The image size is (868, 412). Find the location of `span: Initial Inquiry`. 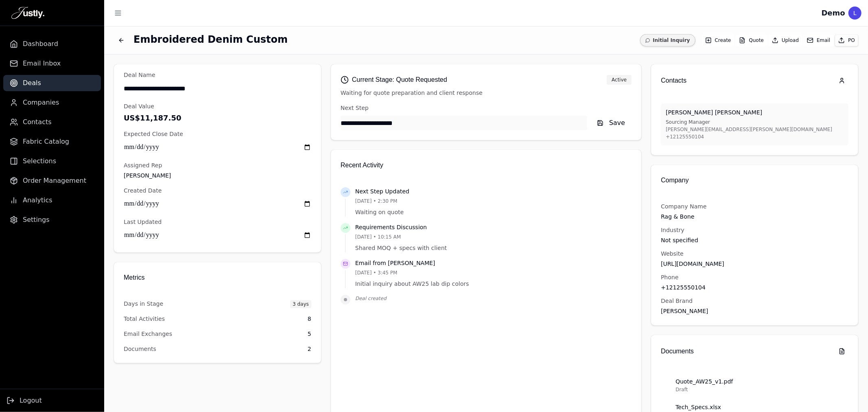

span: Initial Inquiry is located at coordinates (668, 40).